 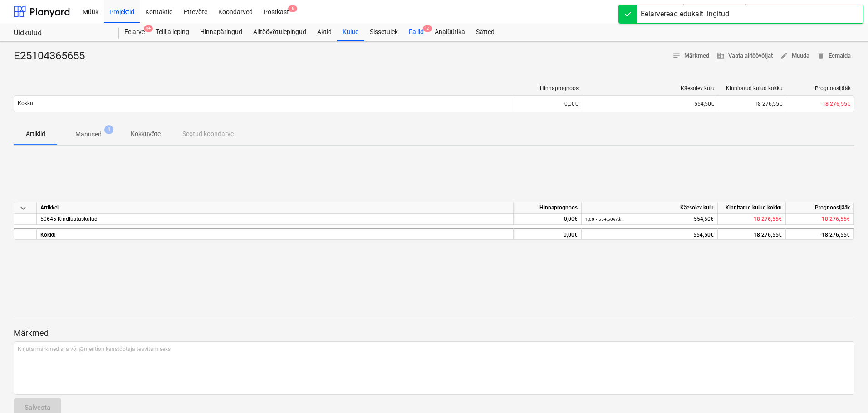 What do you see at coordinates (434, 333) in the screenshot?
I see `p: Märkmed` at bounding box center [434, 333].